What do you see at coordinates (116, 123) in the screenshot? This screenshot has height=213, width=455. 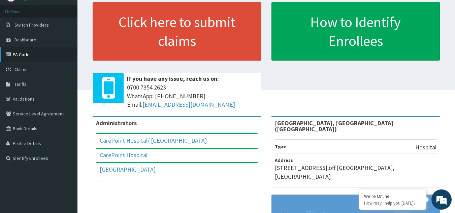 I see `b: Administrators` at bounding box center [116, 123].